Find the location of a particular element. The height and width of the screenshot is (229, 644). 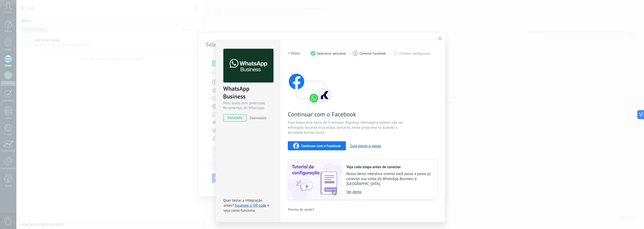

button: Guia passo-a-passo is located at coordinates (365, 146).